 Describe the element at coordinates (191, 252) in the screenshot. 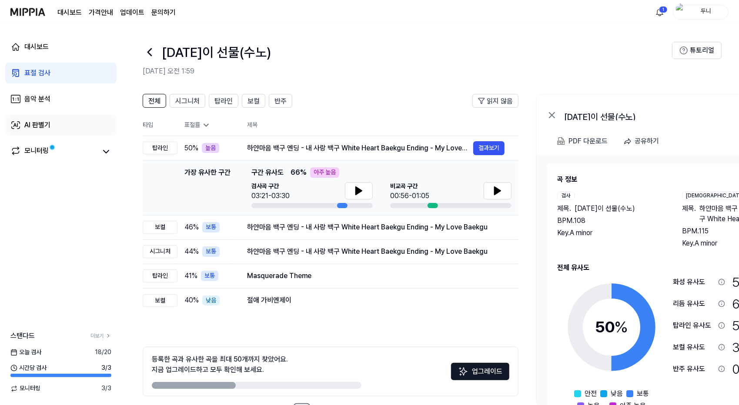

I see `span: 44 %` at that location.